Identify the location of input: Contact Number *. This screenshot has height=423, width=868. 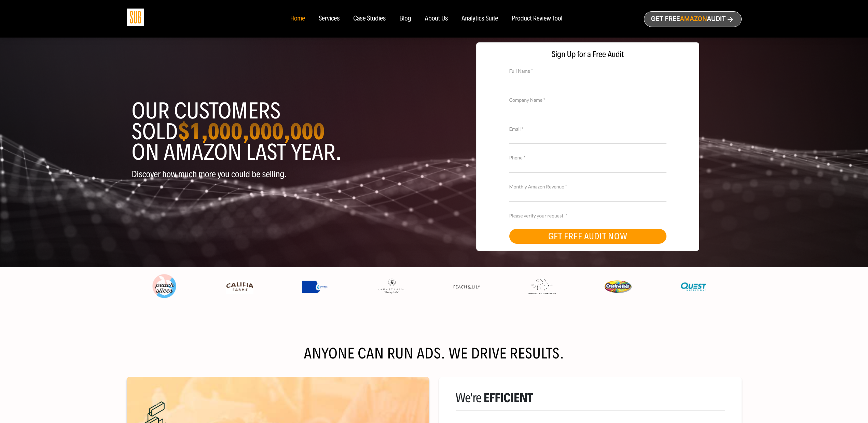
(588, 167).